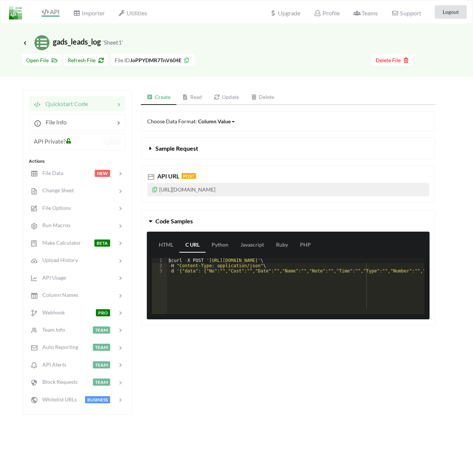  Describe the element at coordinates (50, 173) in the screenshot. I see `span: File Data` at that location.